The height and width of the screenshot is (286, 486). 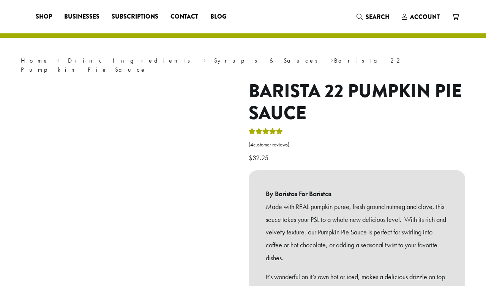 I want to click on span: Account, so click(x=425, y=17).